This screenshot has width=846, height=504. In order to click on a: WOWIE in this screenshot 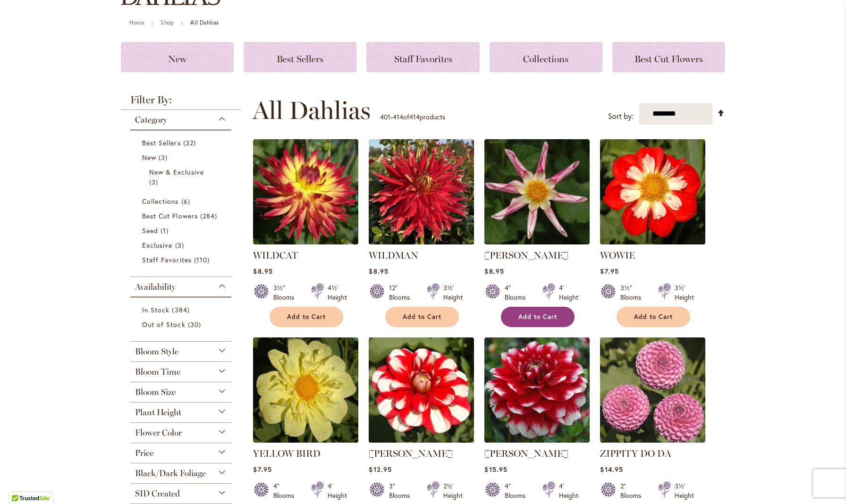, I will do `click(617, 256)`.